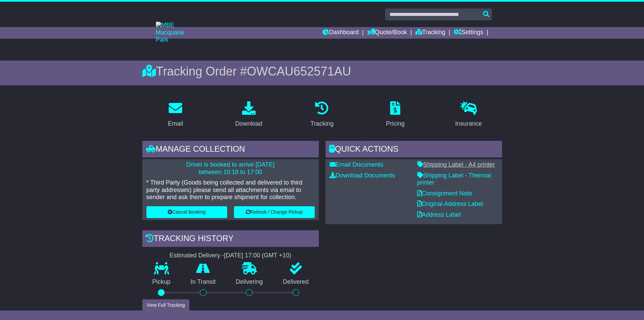 This screenshot has height=320, width=644. What do you see at coordinates (203, 282) in the screenshot?
I see `p: In Transit` at bounding box center [203, 282].